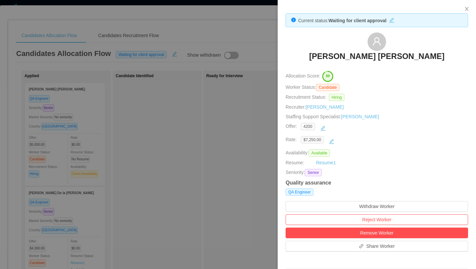 The image size is (476, 269). What do you see at coordinates (326, 162) in the screenshot?
I see `a: Resume1` at bounding box center [326, 162].